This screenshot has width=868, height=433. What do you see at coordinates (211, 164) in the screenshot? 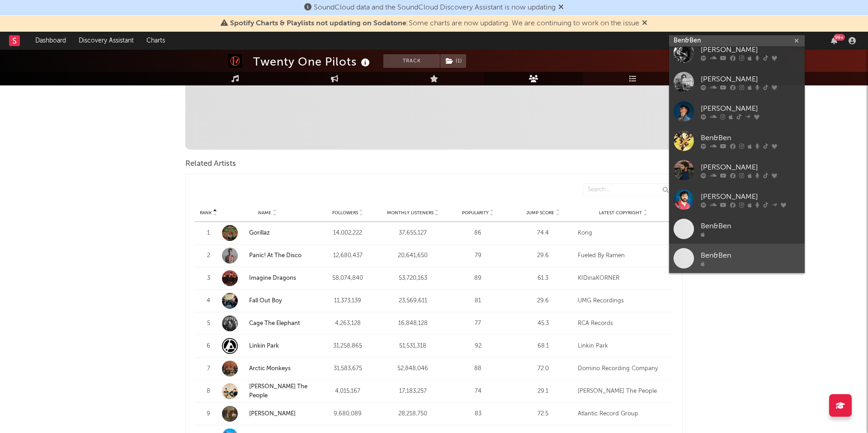
I see `span: Related Artists` at bounding box center [211, 164].